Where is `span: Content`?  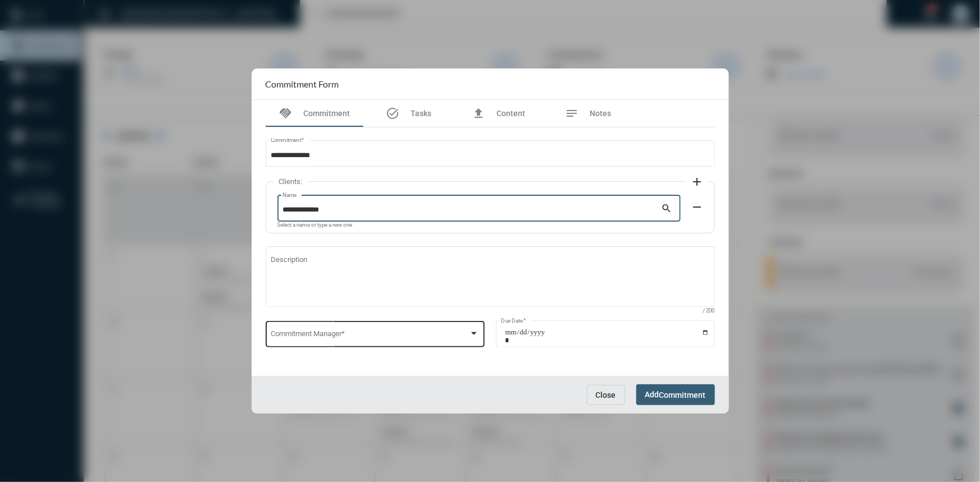 span: Content is located at coordinates (510, 114).